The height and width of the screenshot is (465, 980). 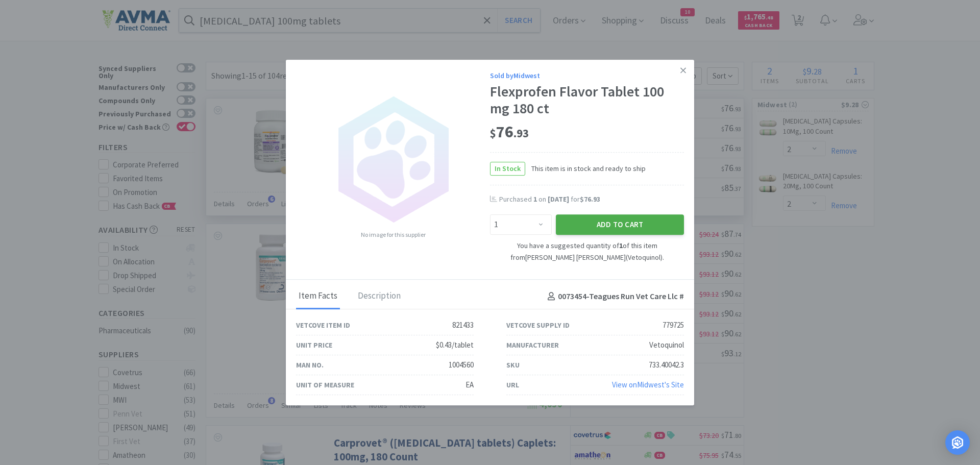 What do you see at coordinates (585, 168) in the screenshot?
I see `span: This item is in stock and ready to ship` at bounding box center [585, 168].